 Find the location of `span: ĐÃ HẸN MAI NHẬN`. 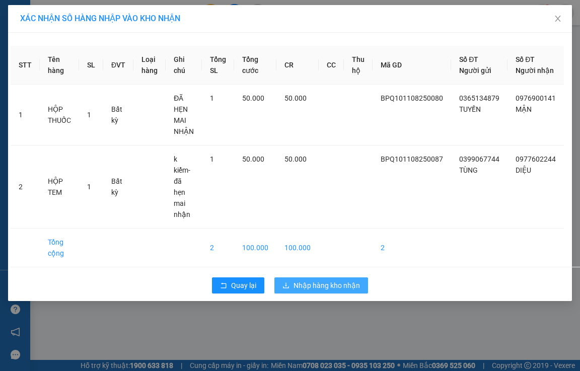

span: ĐÃ HẸN MAI NHẬN is located at coordinates (184, 115).